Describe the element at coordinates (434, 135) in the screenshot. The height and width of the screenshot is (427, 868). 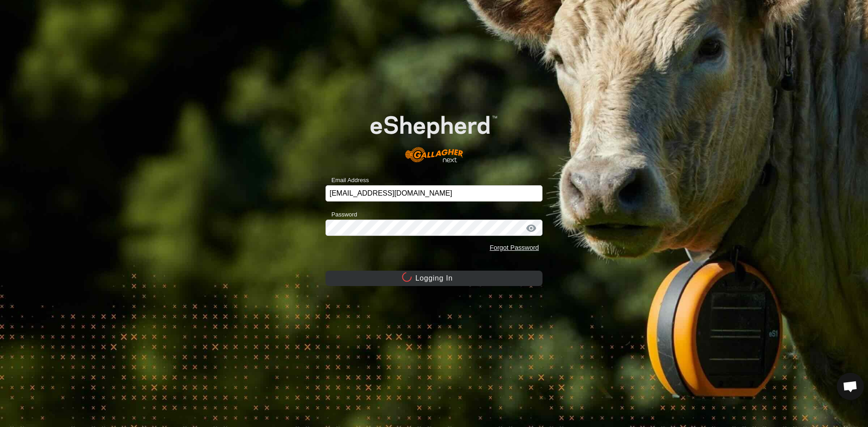
I see `img: E-shepherd Logo` at that location.